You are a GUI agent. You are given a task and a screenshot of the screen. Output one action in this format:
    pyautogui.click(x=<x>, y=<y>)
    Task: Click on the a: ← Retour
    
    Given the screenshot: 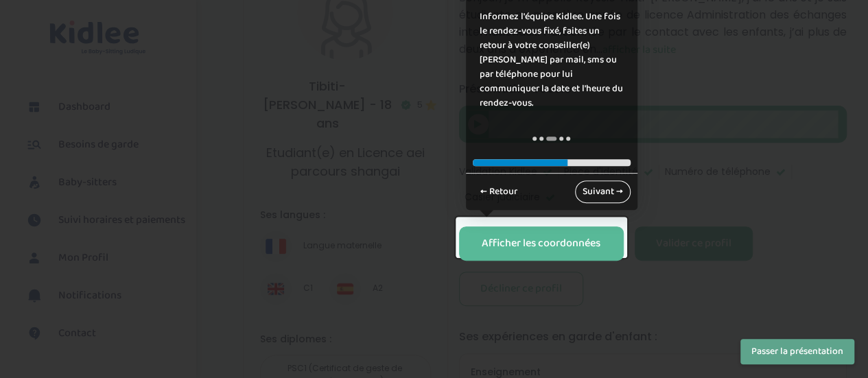 What is the action you would take?
    pyautogui.click(x=499, y=192)
    